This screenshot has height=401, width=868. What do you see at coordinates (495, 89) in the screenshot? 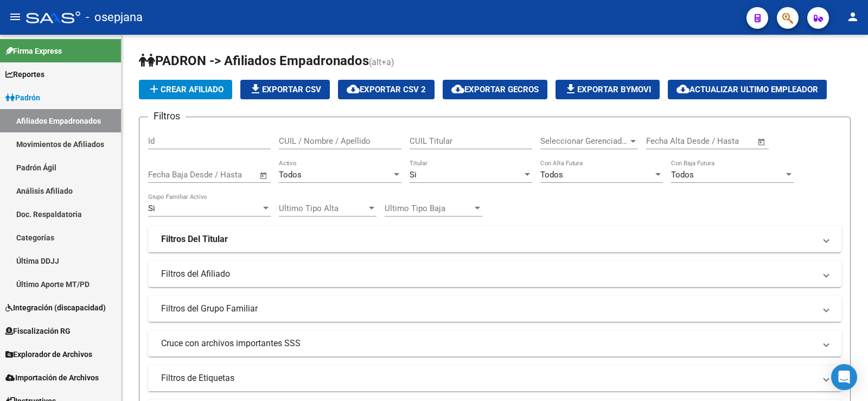
I see `span: Exportar GECROS` at bounding box center [495, 89].